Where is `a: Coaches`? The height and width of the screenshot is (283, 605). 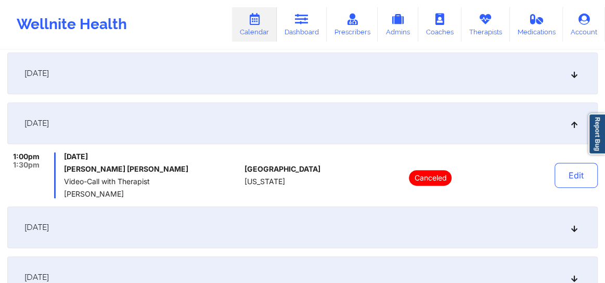 a: Coaches is located at coordinates (439, 24).